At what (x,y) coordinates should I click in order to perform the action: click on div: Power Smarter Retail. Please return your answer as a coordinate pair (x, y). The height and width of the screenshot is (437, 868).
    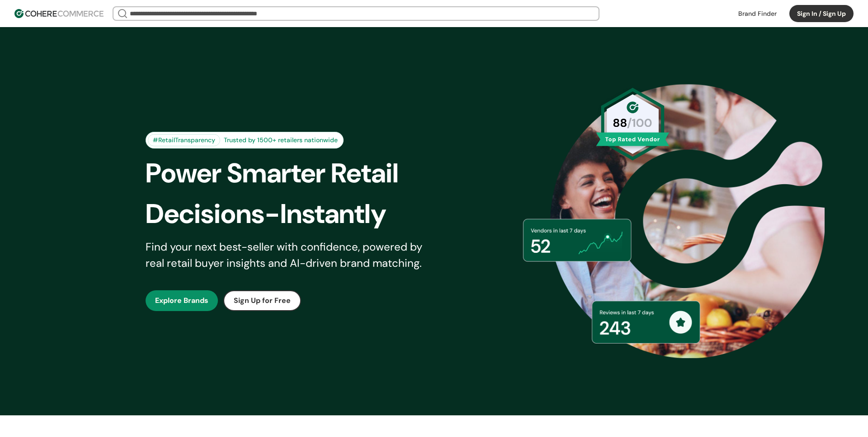
    Looking at the image, I should click on (297, 173).